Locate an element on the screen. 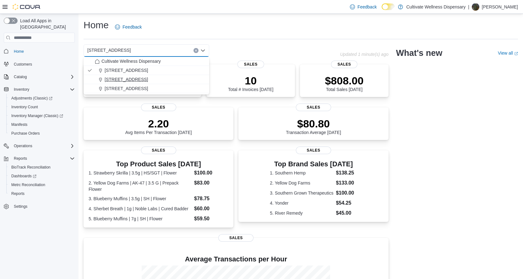 The height and width of the screenshot is (279, 523). span: Cultivate Wellness Dispensary is located at coordinates (131, 61).